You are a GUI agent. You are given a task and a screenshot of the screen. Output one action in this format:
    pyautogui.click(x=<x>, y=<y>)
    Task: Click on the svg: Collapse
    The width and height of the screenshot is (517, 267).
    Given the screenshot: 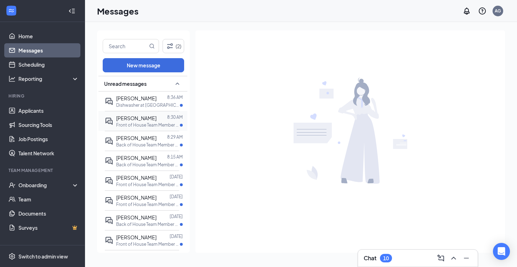 What is the action you would take?
    pyautogui.click(x=72, y=11)
    